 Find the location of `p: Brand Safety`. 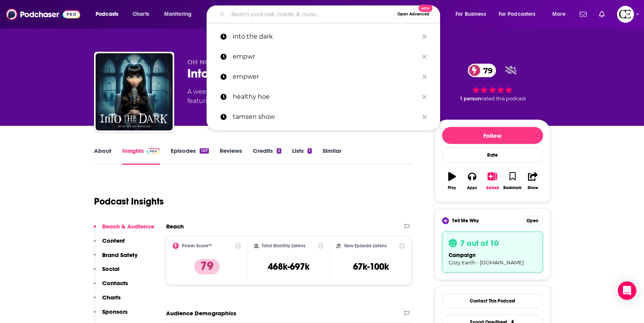

p: Brand Safety is located at coordinates (120, 254).